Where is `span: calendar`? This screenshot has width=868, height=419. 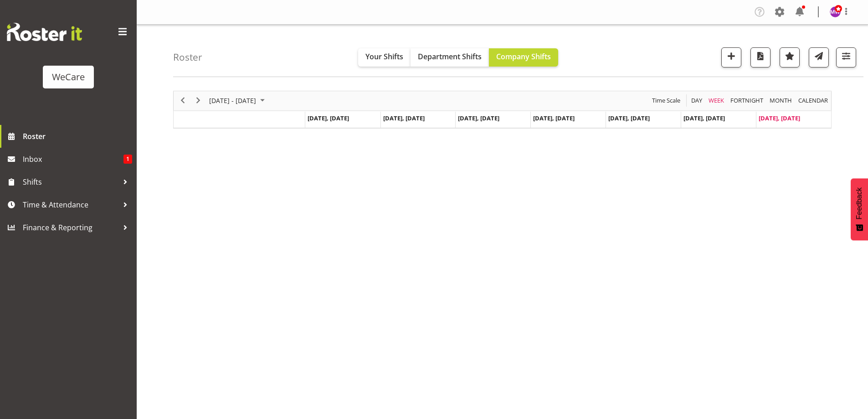
span: calendar is located at coordinates (813, 100).